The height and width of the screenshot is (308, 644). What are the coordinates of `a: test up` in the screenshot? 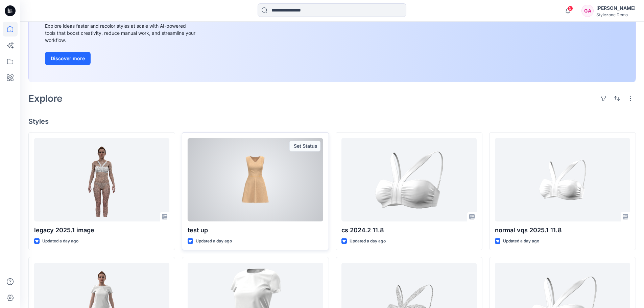 It's located at (255, 179).